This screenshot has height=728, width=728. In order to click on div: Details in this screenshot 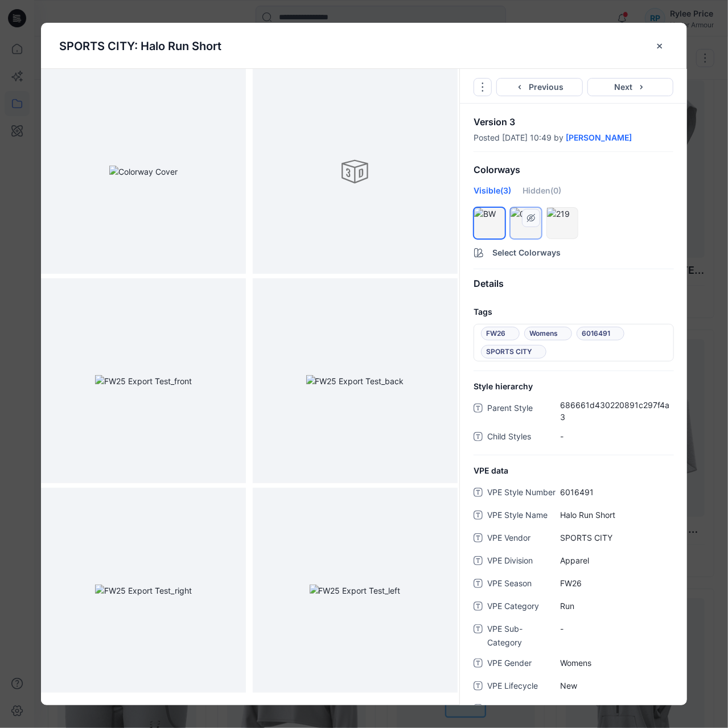, I will do `click(573, 283)`.